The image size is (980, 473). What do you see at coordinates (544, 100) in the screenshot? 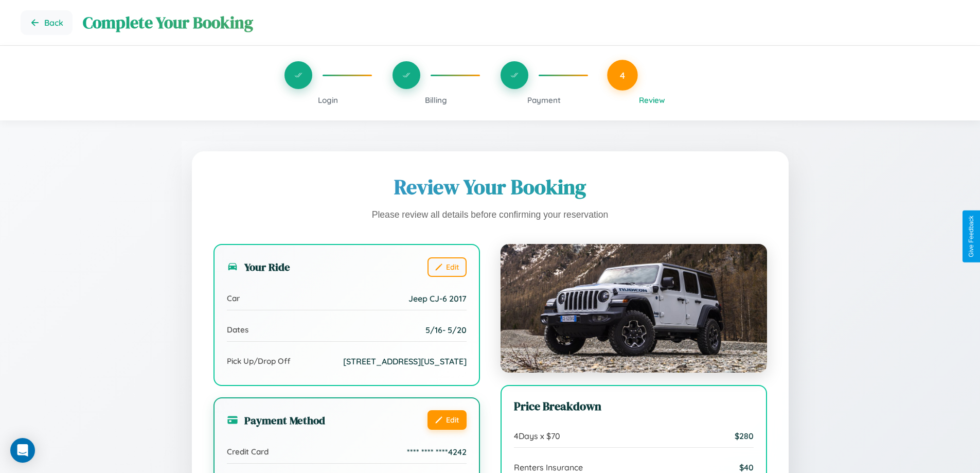
I see `span: Payment` at bounding box center [544, 100].